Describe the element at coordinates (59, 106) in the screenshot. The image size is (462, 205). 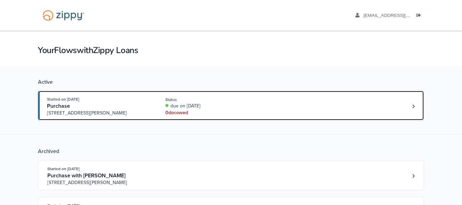
I see `span: Purchase` at that location.